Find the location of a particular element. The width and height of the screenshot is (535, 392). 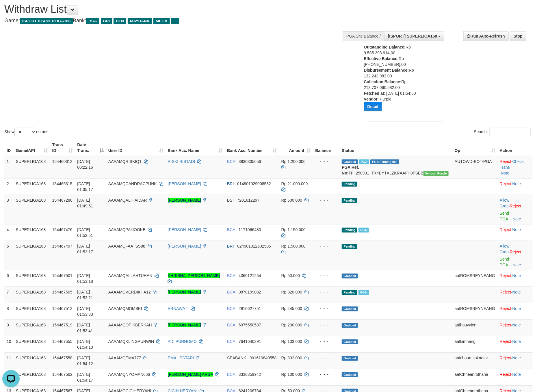

span: 154467562 is located at coordinates (62, 374).